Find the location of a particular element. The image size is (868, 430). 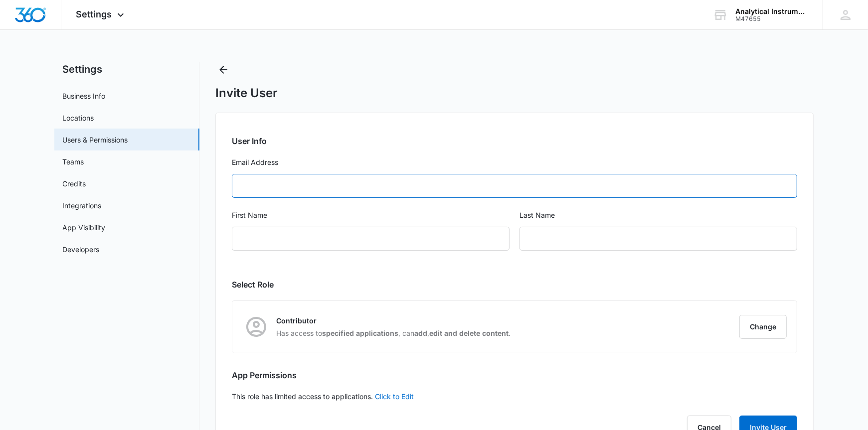

a: Teams is located at coordinates (73, 161).